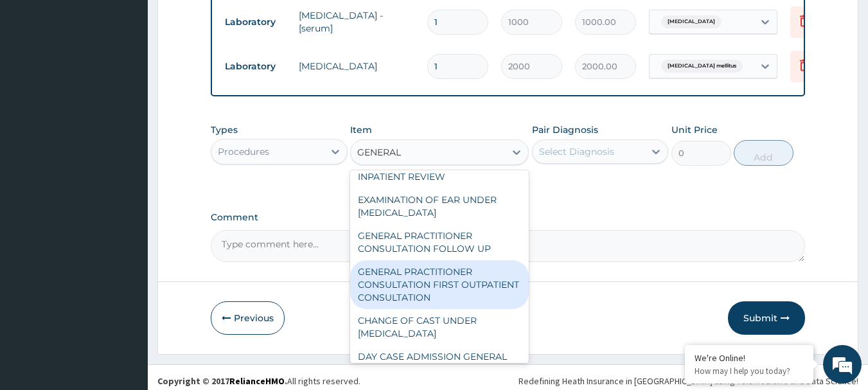  What do you see at coordinates (125, 279) in the screenshot?
I see `textarea: Type your message and hit 'Enter'` at bounding box center [125, 279].